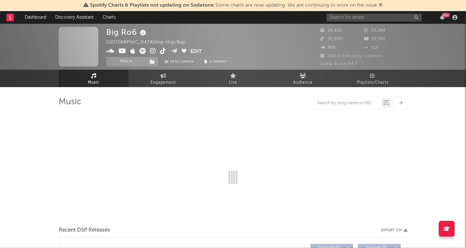 The width and height of the screenshot is (466, 248). What do you see at coordinates (163, 83) in the screenshot?
I see `span: Engagement` at bounding box center [163, 83].